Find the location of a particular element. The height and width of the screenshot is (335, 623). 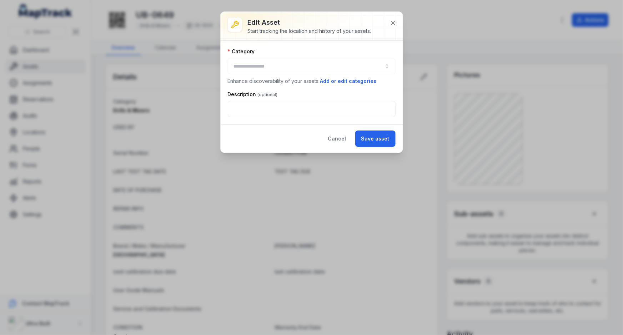

p: Enhance discoverability of your assets. is located at coordinates (312, 81).